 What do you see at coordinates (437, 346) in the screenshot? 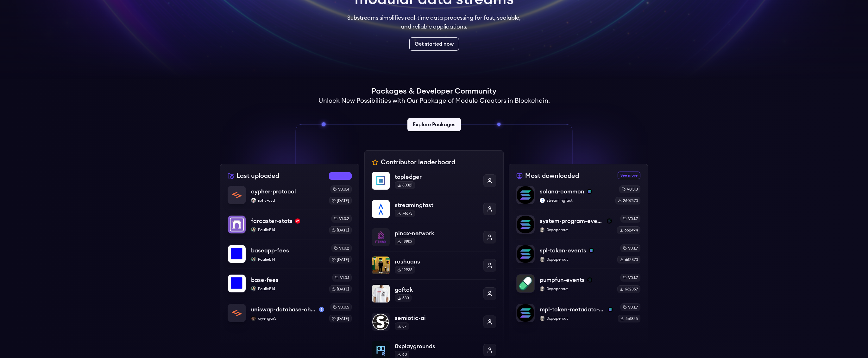
I see `p: 0xplaygrounds` at bounding box center [437, 346].